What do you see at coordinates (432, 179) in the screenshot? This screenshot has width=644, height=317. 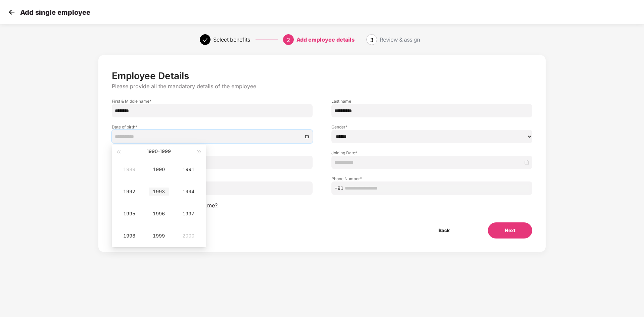 I see `label: Phone Number` at bounding box center [432, 179].